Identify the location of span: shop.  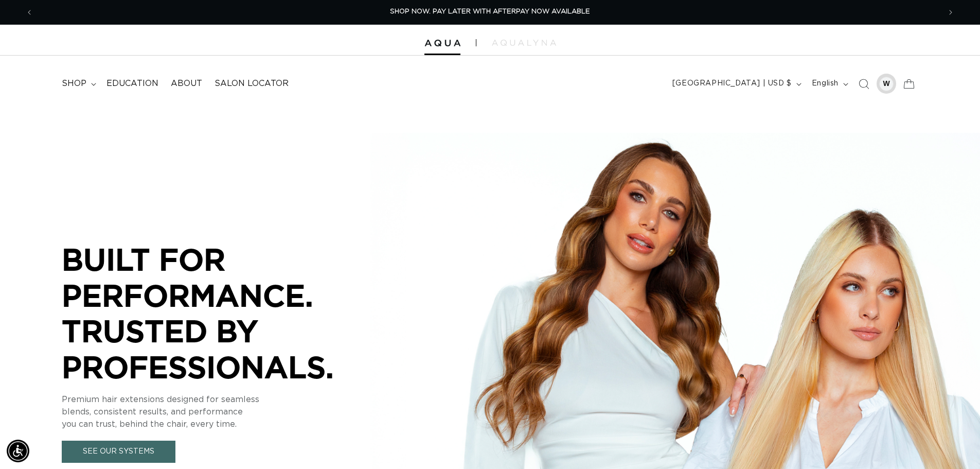
(74, 83).